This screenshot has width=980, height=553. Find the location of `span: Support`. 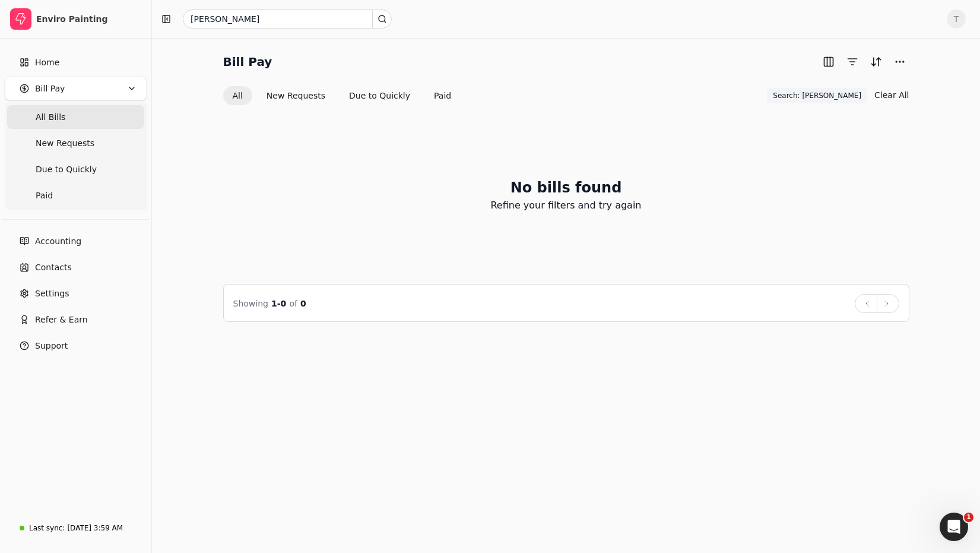

span: Support is located at coordinates (51, 346).